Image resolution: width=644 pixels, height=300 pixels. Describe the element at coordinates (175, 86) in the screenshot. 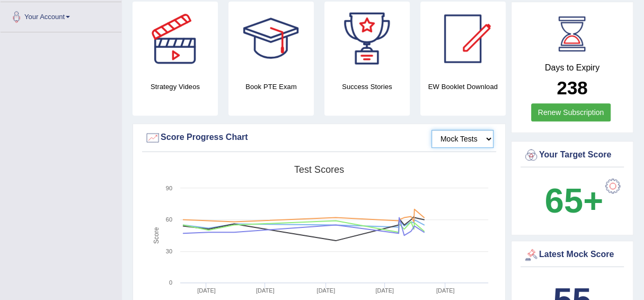

I see `h4: Strategy Videos` at that location.